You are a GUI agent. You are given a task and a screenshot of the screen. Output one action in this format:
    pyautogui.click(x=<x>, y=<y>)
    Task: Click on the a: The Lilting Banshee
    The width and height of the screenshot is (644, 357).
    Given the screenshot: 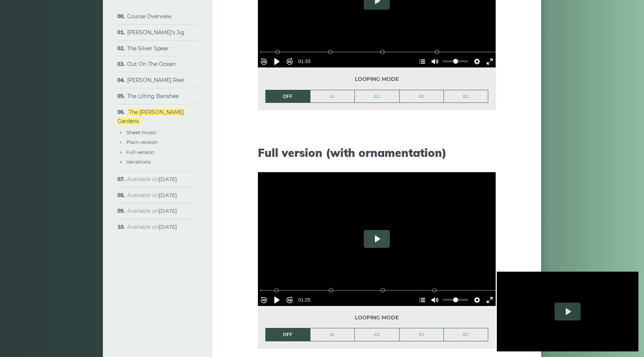 What is the action you would take?
    pyautogui.click(x=153, y=96)
    